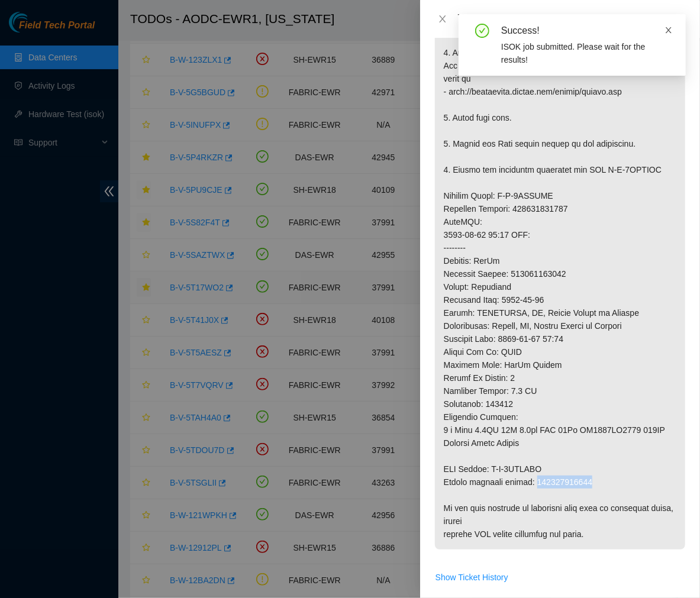  I want to click on div: ISOK job submitted. Please wait for the results!, so click(586, 53).